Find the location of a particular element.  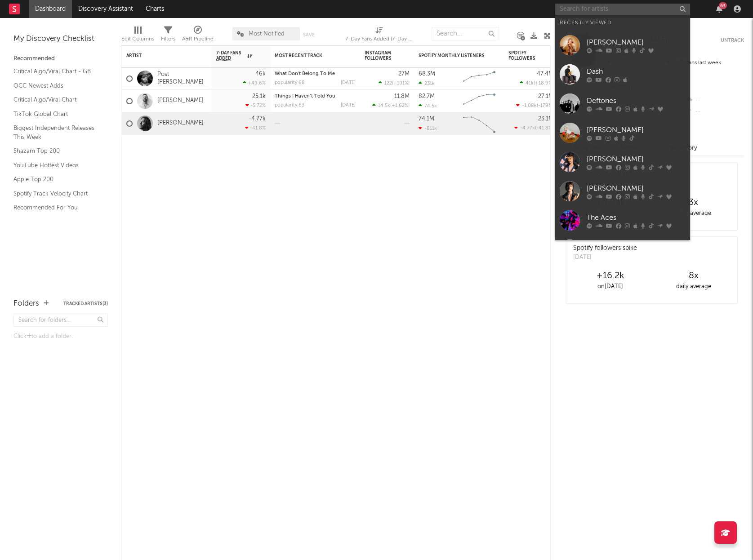

div: -811k is located at coordinates (427, 128).